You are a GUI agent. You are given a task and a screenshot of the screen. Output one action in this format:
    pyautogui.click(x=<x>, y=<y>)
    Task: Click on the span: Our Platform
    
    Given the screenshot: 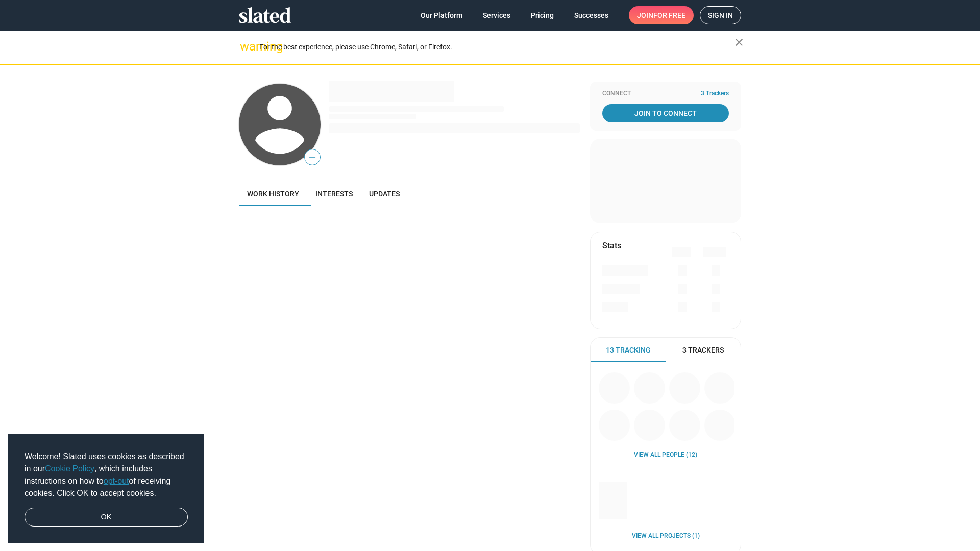 What is the action you would take?
    pyautogui.click(x=441, y=15)
    